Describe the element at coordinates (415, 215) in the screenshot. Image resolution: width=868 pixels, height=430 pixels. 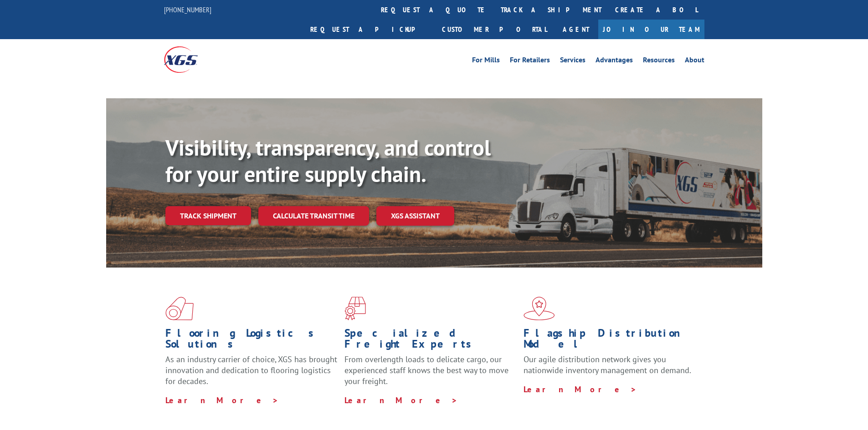
I see `a: XGS ASSISTANT` at that location.